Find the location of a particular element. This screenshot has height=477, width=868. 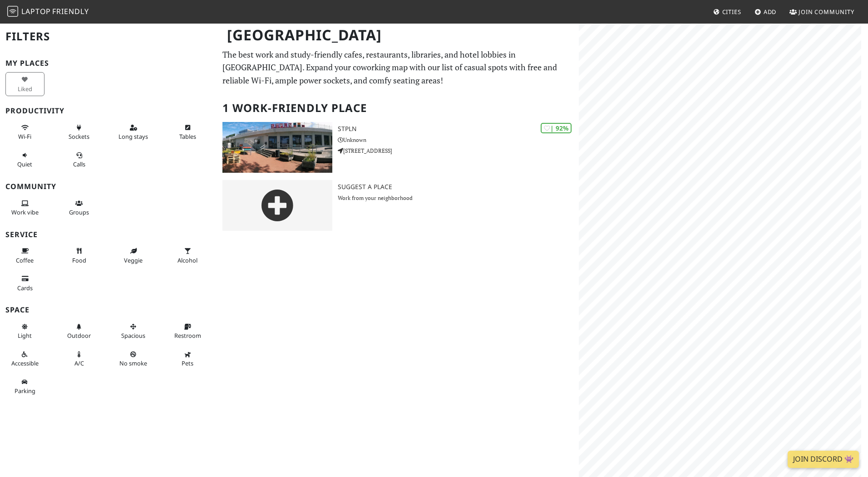

h2: 1 Work-Friendly Place is located at coordinates (397, 108).